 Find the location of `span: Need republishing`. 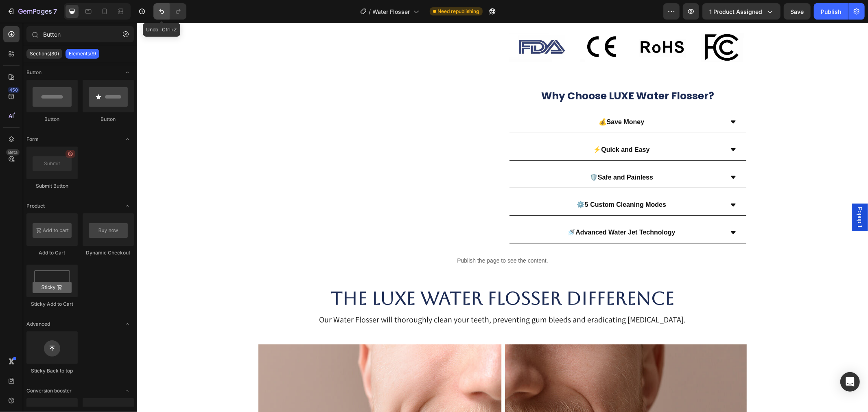

span: Need republishing is located at coordinates (459, 11).